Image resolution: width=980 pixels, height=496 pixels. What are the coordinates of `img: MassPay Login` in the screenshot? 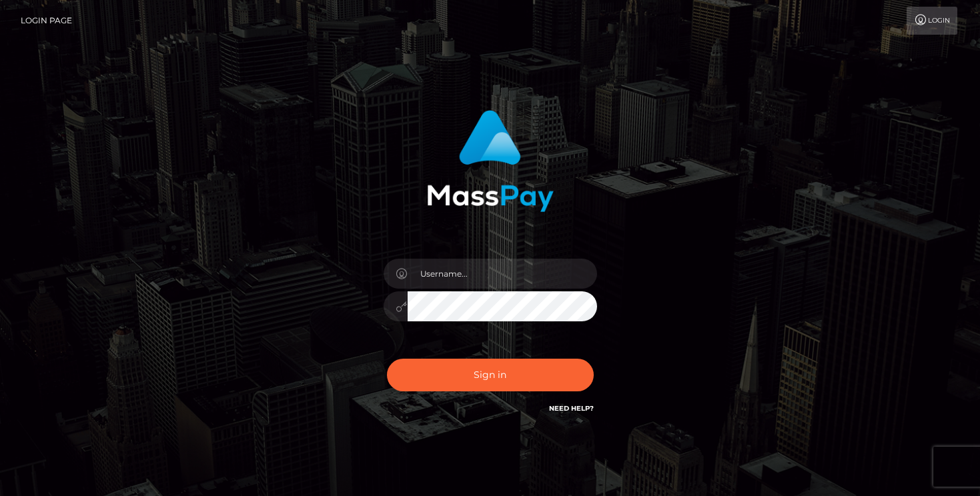 It's located at (490, 161).